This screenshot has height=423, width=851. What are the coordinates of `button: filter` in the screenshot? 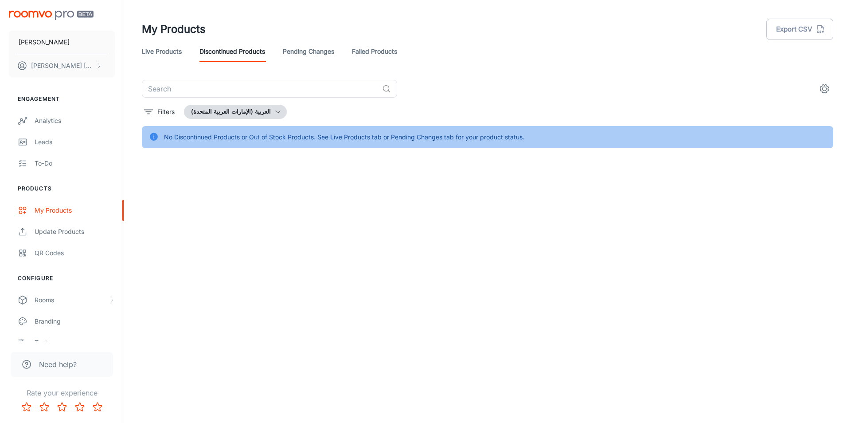 It's located at (159, 112).